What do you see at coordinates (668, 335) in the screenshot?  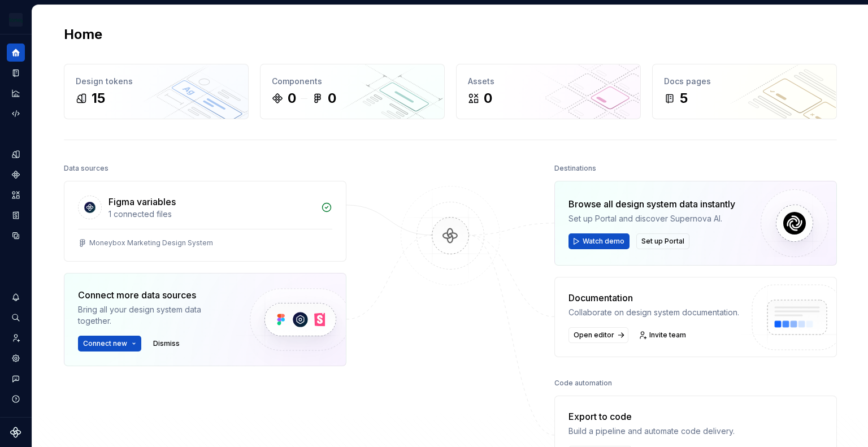 I see `span: Invite team` at bounding box center [668, 335].